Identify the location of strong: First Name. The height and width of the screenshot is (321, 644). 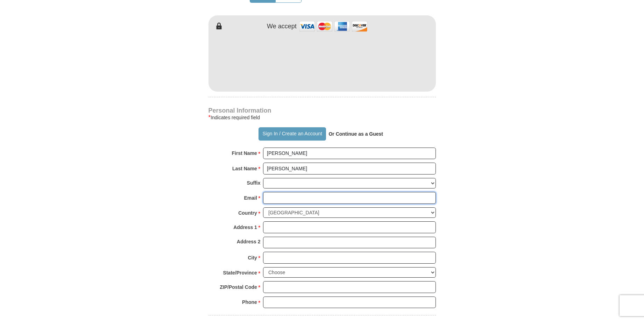
(245, 153).